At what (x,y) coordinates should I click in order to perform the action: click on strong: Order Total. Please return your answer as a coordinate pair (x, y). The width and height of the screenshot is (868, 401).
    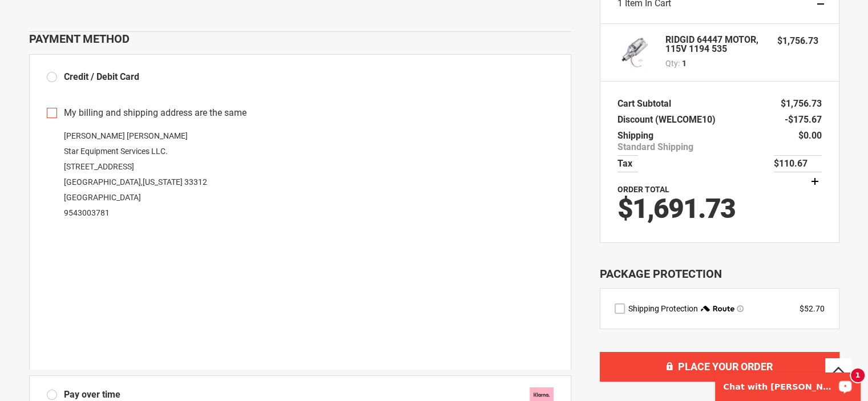
    Looking at the image, I should click on (643, 190).